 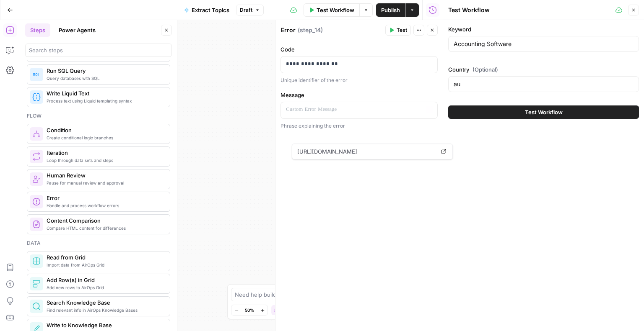 What do you see at coordinates (390, 10) in the screenshot?
I see `button: Publish` at bounding box center [390, 10].